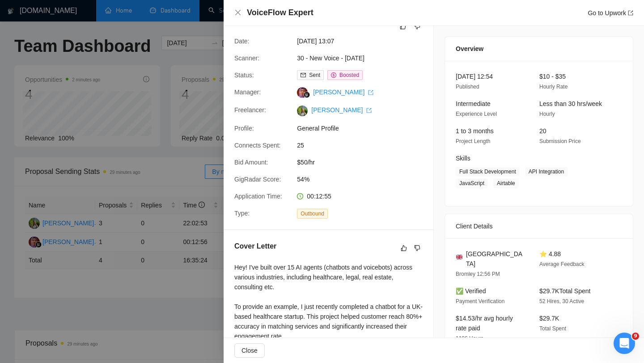 This screenshot has width=644, height=363. What do you see at coordinates (467, 87) in the screenshot?
I see `span: Published` at bounding box center [467, 87].